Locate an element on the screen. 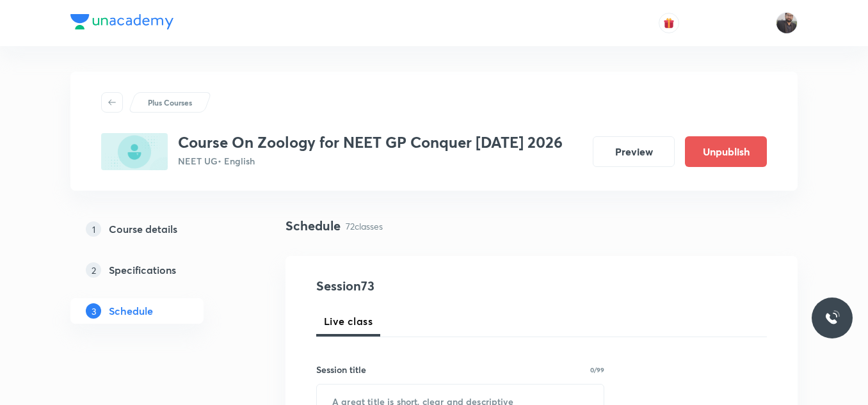 The width and height of the screenshot is (868, 405). img: avatar is located at coordinates (669, 23).